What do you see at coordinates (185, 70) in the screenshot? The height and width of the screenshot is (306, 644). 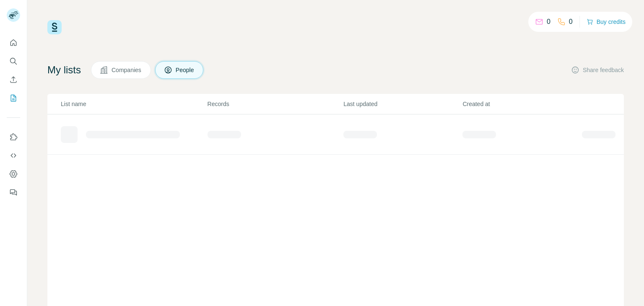 I see `span: People` at bounding box center [185, 70].